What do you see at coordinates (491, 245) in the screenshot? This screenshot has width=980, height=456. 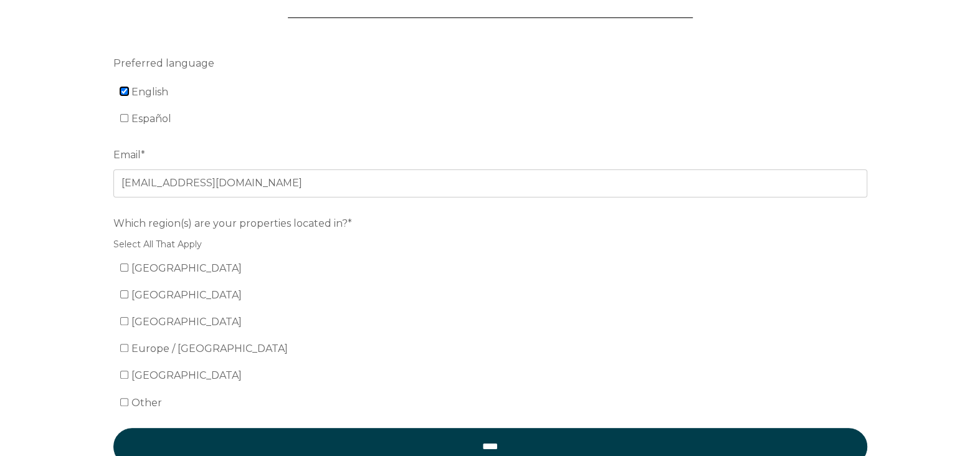 I see `legend: Select All That Apply` at bounding box center [491, 245].